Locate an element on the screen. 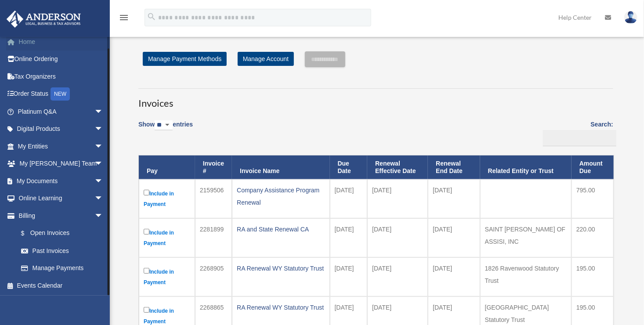  td: 795.00 is located at coordinates (592, 198).